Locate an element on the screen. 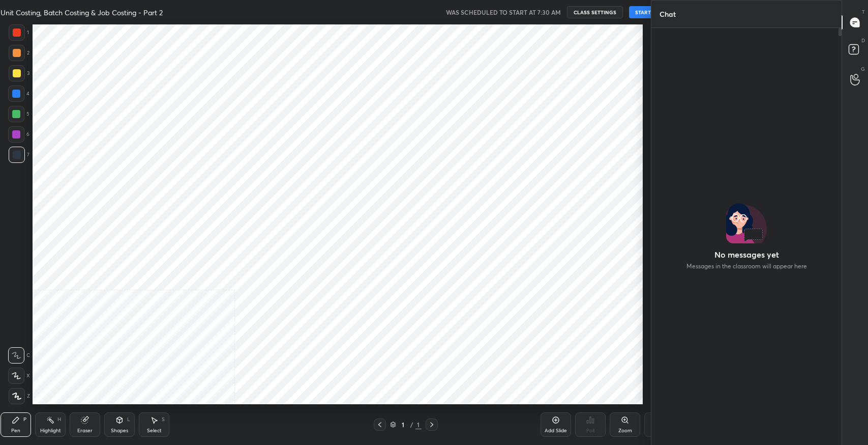  div: X is located at coordinates (19, 376).